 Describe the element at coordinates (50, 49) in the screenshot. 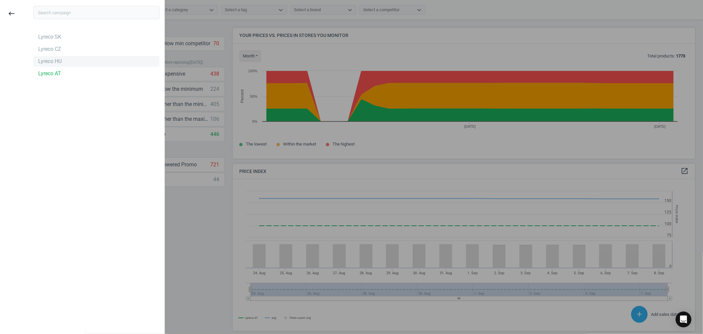

I see `div: Lyreco CZ` at that location.